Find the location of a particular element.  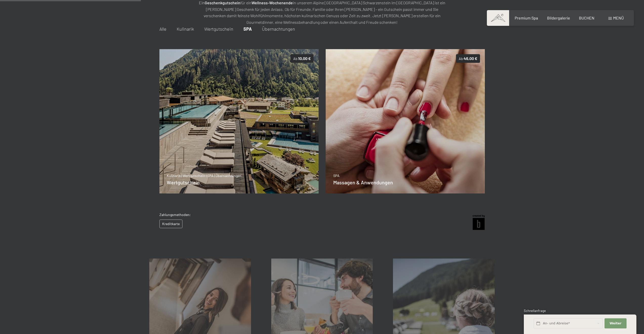

strong: Wellness-Wochenende is located at coordinates (272, 2).